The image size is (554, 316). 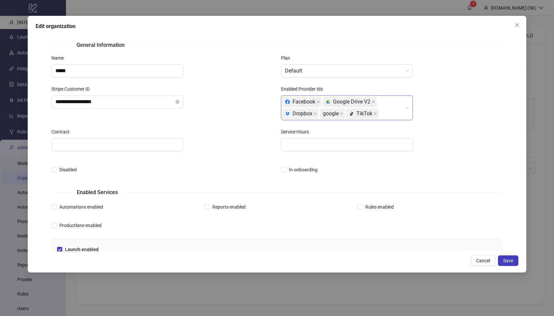 I want to click on span: Launch enabled, so click(x=82, y=249).